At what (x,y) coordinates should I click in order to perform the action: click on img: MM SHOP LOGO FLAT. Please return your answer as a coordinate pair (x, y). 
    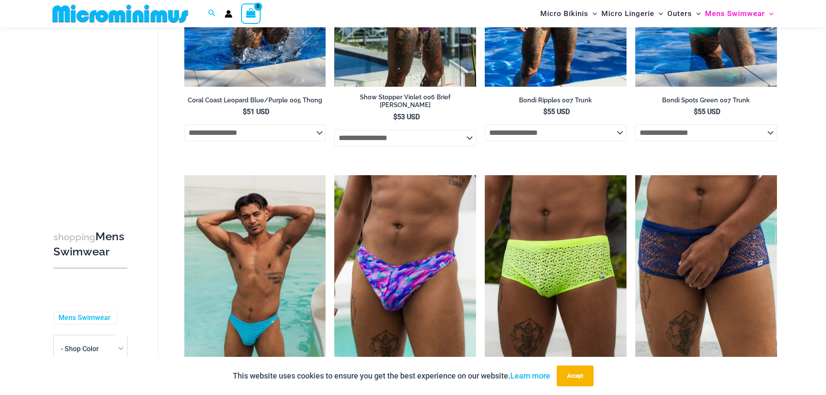
    Looking at the image, I should click on (120, 13).